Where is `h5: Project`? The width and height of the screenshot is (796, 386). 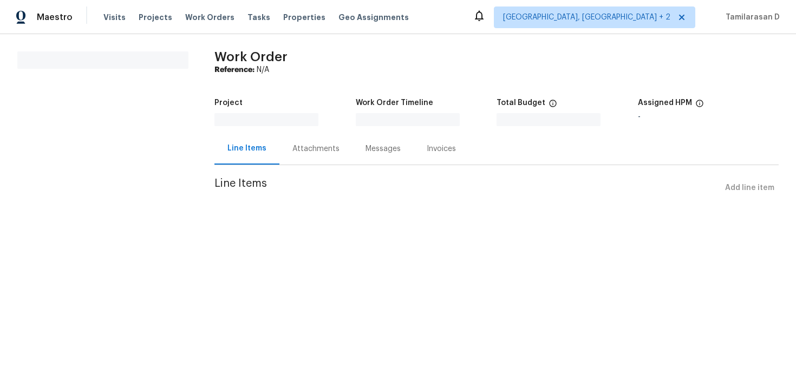
h5: Project is located at coordinates (228, 103).